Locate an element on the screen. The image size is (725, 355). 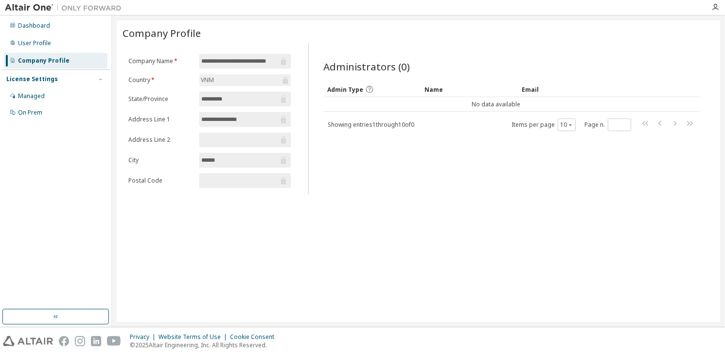
span: Admin Type is located at coordinates (345, 89).